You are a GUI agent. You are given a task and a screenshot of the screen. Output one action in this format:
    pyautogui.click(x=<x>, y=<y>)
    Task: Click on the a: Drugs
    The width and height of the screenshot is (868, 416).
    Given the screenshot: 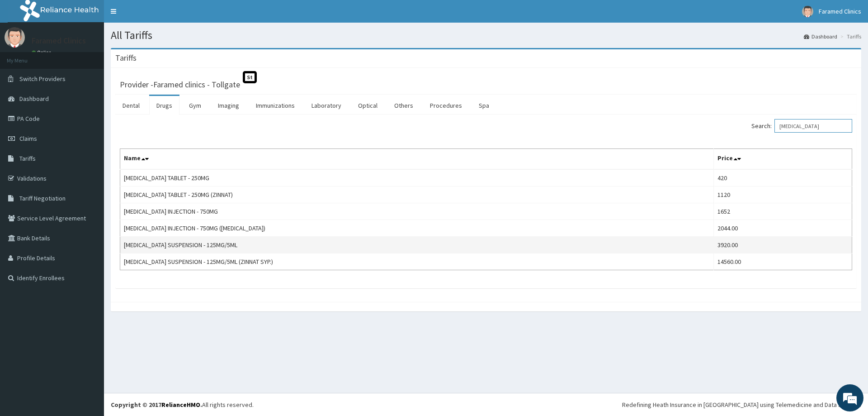 What is the action you would take?
    pyautogui.click(x=164, y=105)
    